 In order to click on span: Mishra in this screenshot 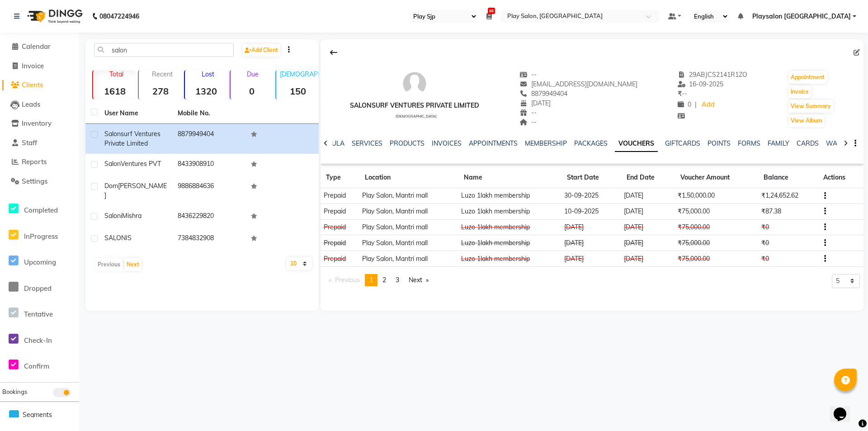, I will do `click(131, 216)`.